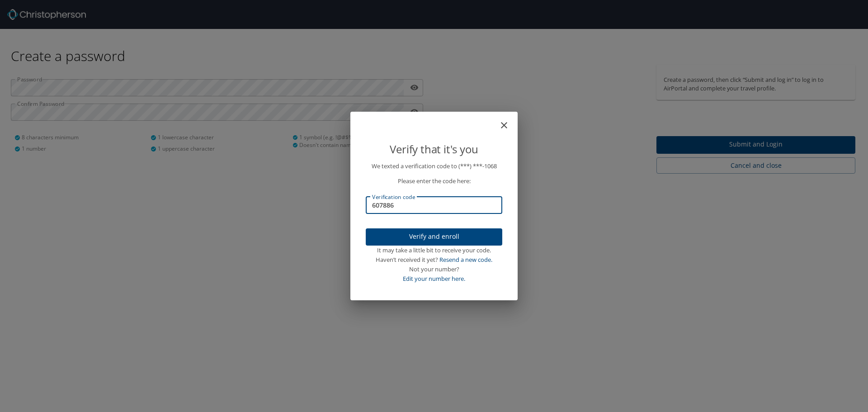  I want to click on p: Please enter the code here:, so click(434, 181).